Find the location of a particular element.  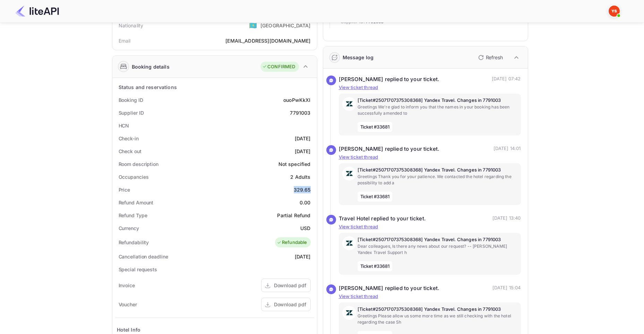

div: Check-in is located at coordinates (129, 138).